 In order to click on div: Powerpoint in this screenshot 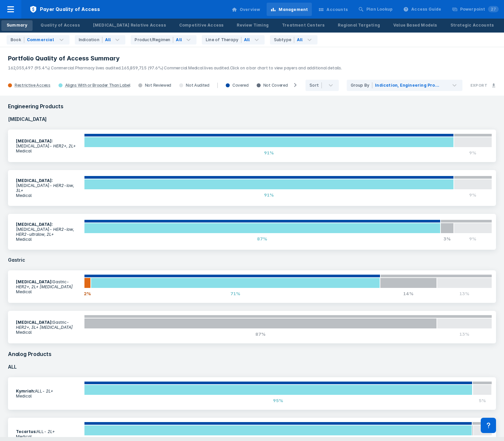, I will do `click(480, 9)`.